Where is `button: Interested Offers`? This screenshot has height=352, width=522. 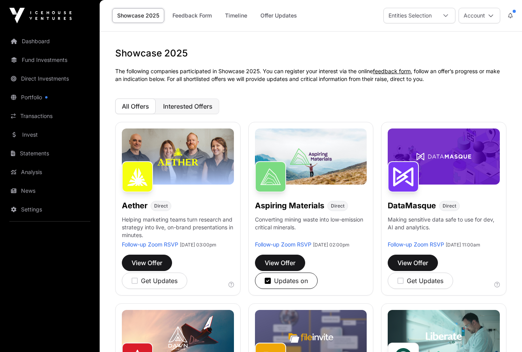 button: Interested Offers is located at coordinates (187, 106).